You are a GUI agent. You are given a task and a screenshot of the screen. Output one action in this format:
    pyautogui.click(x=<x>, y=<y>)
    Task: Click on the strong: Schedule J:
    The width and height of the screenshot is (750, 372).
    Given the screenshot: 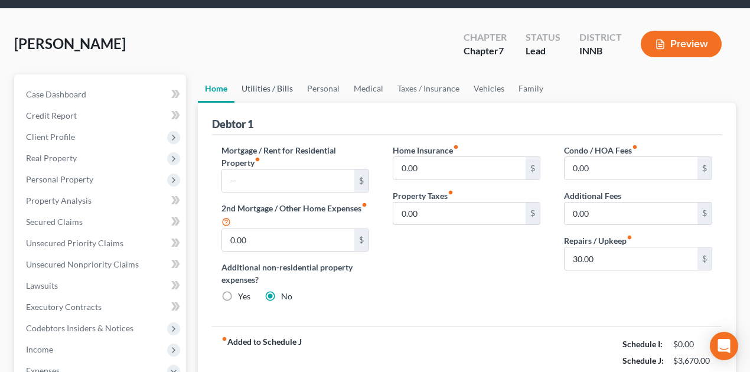 What is the action you would take?
    pyautogui.click(x=643, y=360)
    